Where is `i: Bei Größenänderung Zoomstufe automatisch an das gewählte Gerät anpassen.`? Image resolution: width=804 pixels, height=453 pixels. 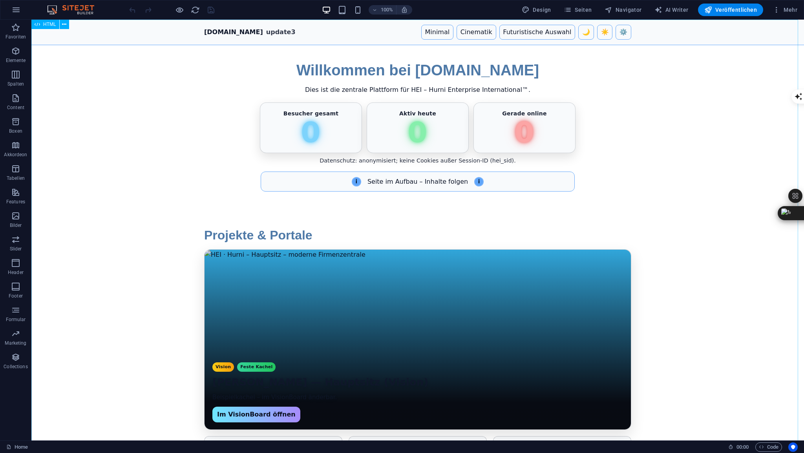
i: Bei Größenänderung Zoomstufe automatisch an das gewählte Gerät anpassen. is located at coordinates (404, 10).